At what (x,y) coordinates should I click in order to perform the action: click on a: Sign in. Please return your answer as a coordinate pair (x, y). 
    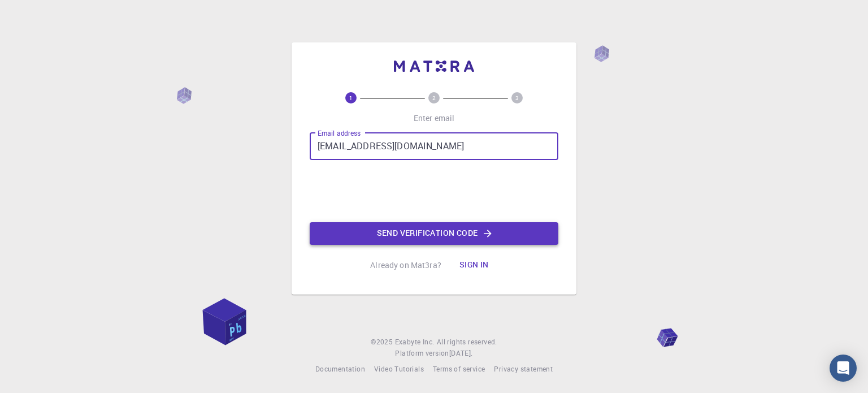
    Looking at the image, I should click on (474, 265).